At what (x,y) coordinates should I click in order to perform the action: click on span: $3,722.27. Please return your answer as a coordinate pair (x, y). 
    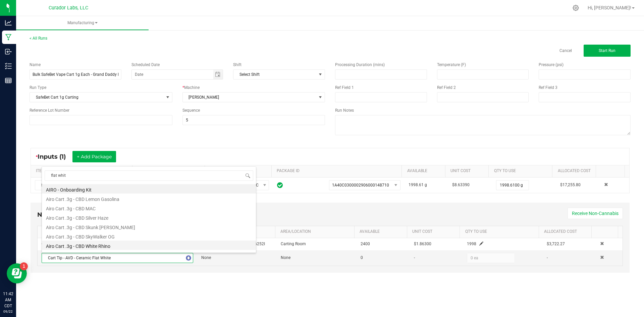
    Looking at the image, I should click on (556, 244).